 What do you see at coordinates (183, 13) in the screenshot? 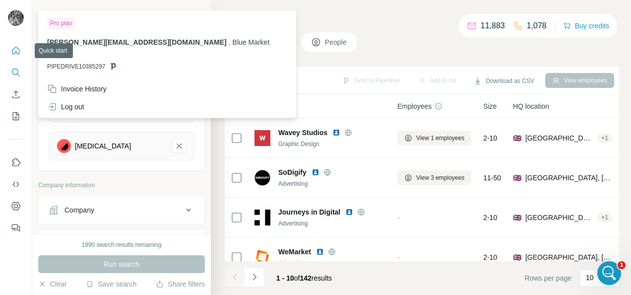
I see `div: Close` at bounding box center [183, 13].